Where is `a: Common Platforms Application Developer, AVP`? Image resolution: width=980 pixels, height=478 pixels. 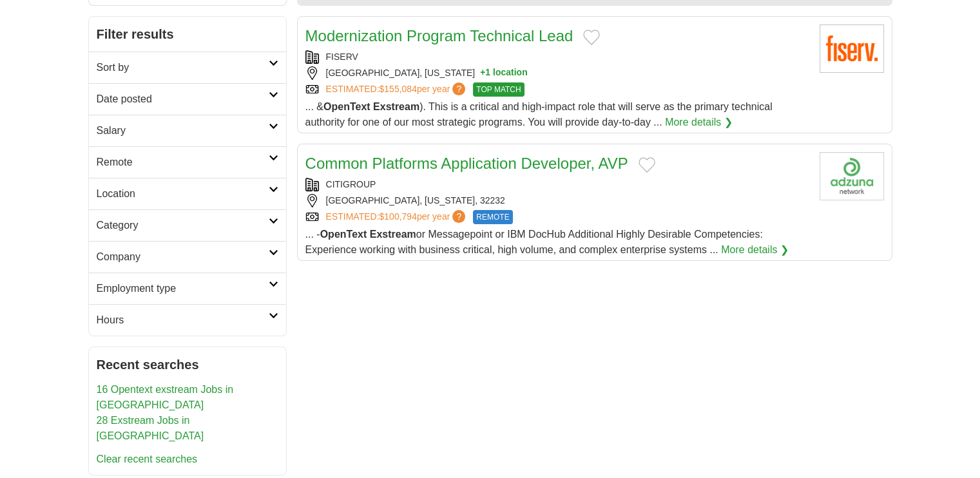
a: Common Platforms Application Developer, AVP is located at coordinates (466, 163).